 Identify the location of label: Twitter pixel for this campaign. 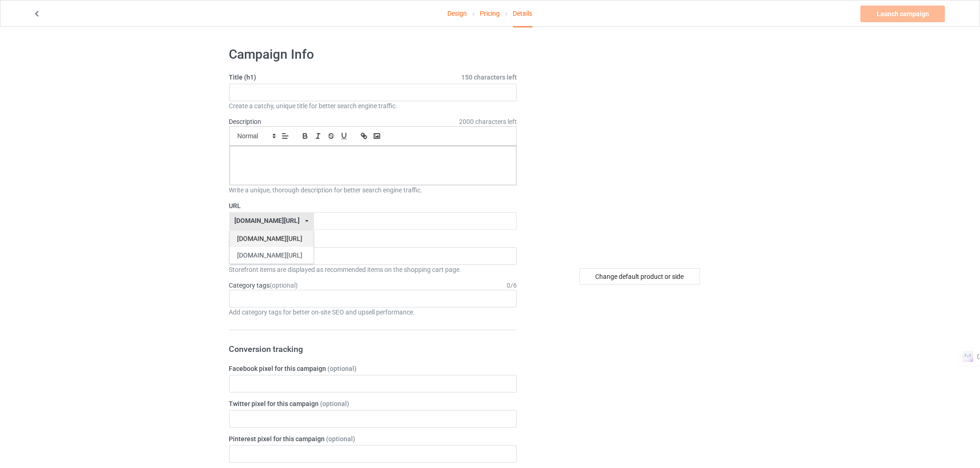
(373, 404).